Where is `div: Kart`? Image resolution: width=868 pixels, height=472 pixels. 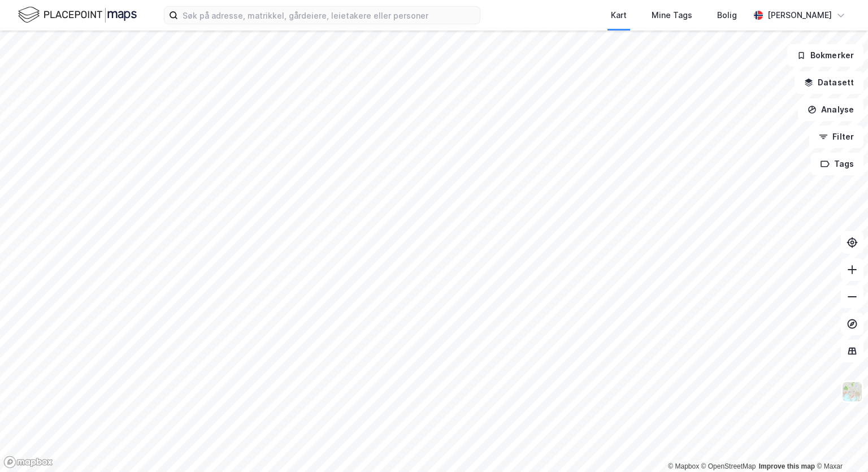 div: Kart is located at coordinates (618, 15).